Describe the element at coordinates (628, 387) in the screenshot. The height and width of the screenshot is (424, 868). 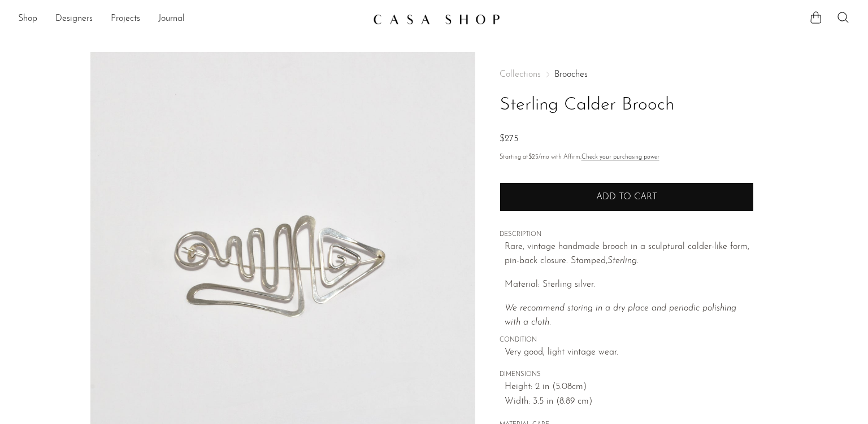
I see `span: Height: 2 in (5.08cm)` at that location.